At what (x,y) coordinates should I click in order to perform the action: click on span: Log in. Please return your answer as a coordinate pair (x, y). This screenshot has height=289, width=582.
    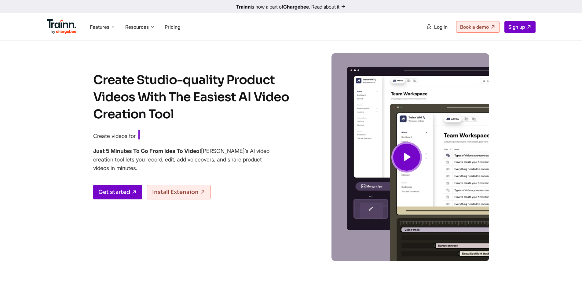
    Looking at the image, I should click on (441, 27).